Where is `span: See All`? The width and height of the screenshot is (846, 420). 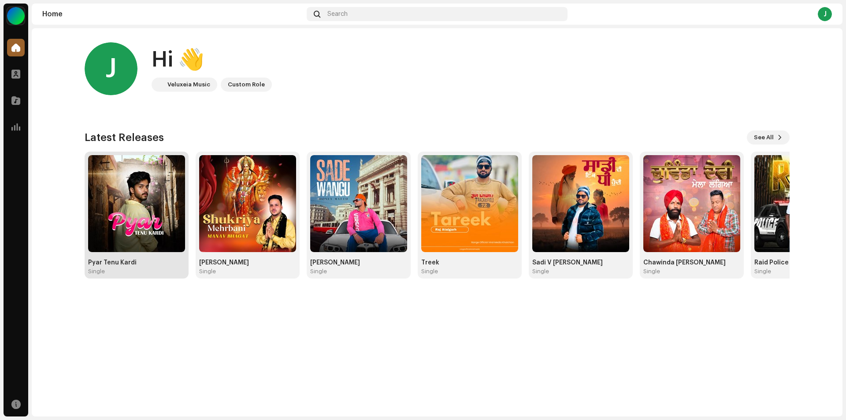
span: See All is located at coordinates (764, 138).